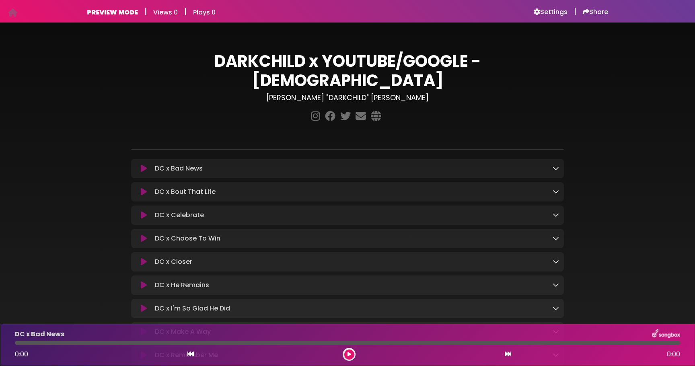 The height and width of the screenshot is (366, 695). Describe the element at coordinates (173, 262) in the screenshot. I see `p: DC x Closer` at that location.